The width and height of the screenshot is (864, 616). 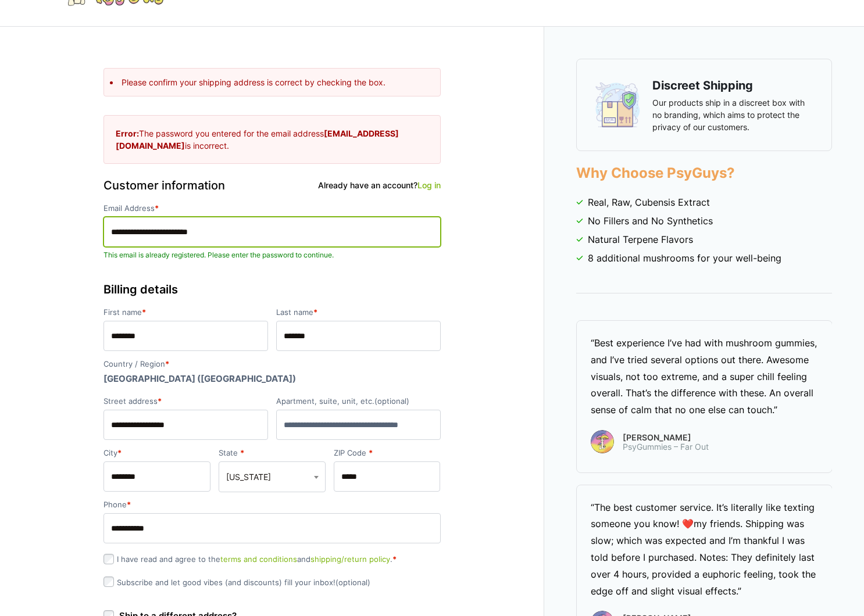 I want to click on h3: Billing details, so click(x=272, y=289).